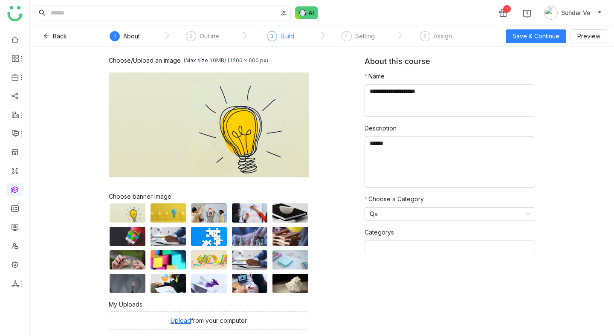 This screenshot has width=614, height=336. What do you see at coordinates (208, 320) in the screenshot?
I see `div: from your computer` at bounding box center [208, 320].